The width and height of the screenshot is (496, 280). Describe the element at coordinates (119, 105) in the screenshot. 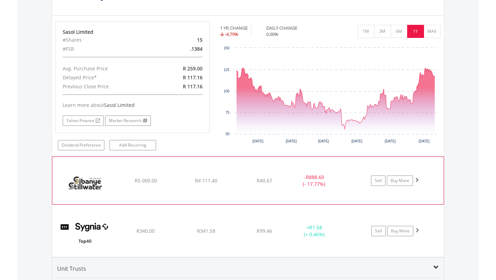

I see `span: Sasol Limited` at that location.